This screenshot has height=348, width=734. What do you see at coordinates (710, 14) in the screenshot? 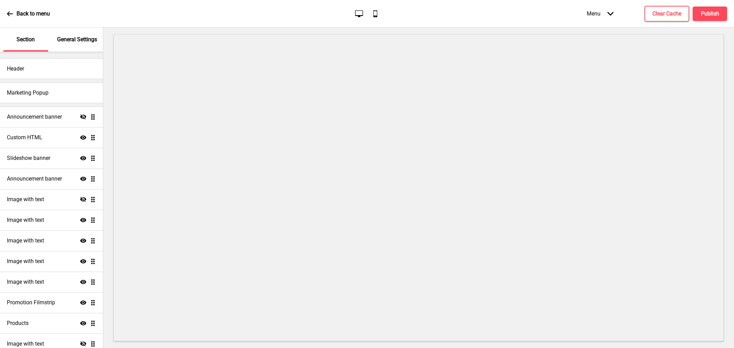
I see `button: Publish` at bounding box center [710, 14].